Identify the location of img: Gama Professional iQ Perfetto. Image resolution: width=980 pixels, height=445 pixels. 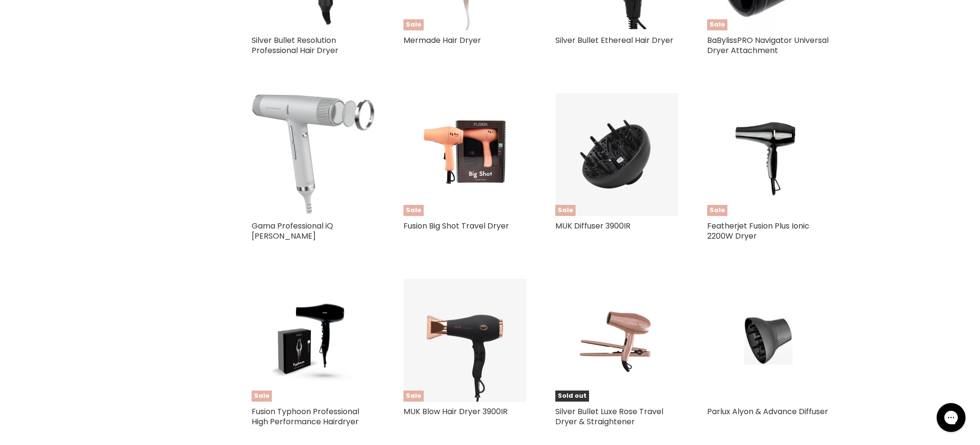
(313, 154).